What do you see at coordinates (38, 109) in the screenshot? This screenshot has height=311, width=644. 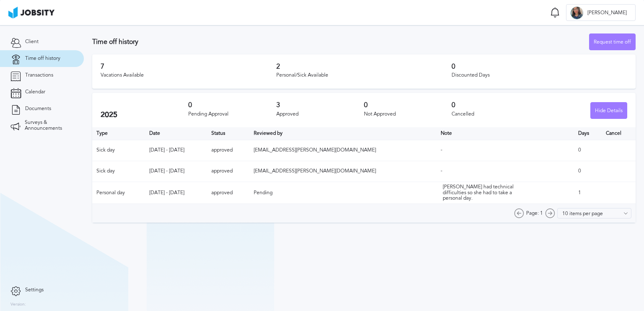 I see `span: Documents` at bounding box center [38, 109].